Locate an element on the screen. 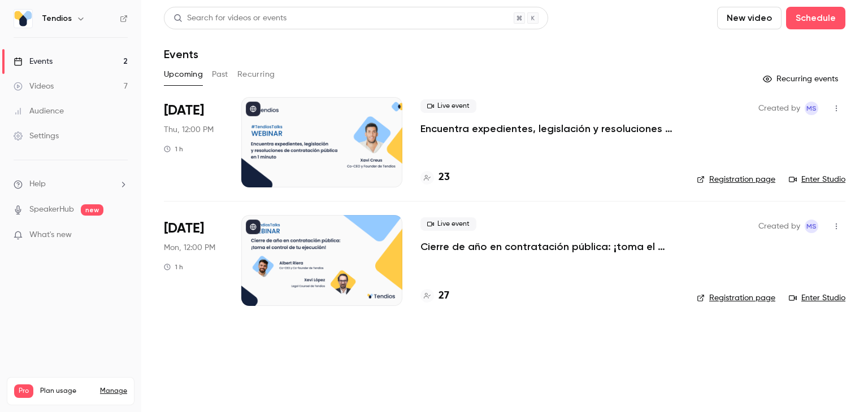 The height and width of the screenshot is (412, 868). div: Search for videos or events is located at coordinates (230, 18).